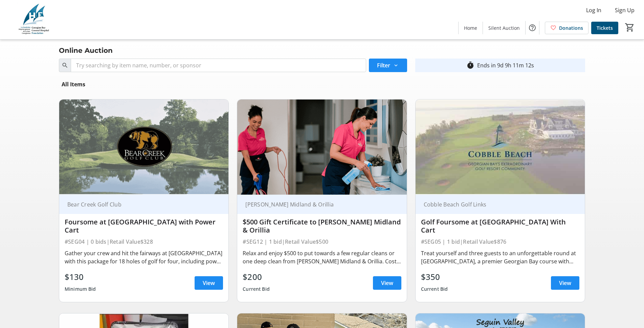 The width and height of the screenshot is (644, 328). What do you see at coordinates (570, 28) in the screenshot?
I see `span: Donations` at bounding box center [570, 28].